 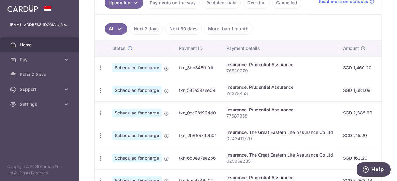 I want to click on a: All, so click(x=116, y=29).